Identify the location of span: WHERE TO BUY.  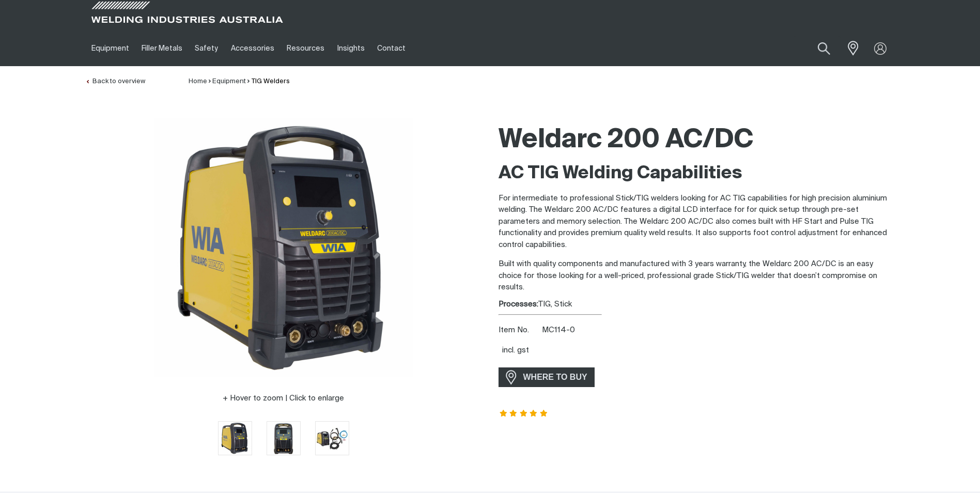
(555, 377).